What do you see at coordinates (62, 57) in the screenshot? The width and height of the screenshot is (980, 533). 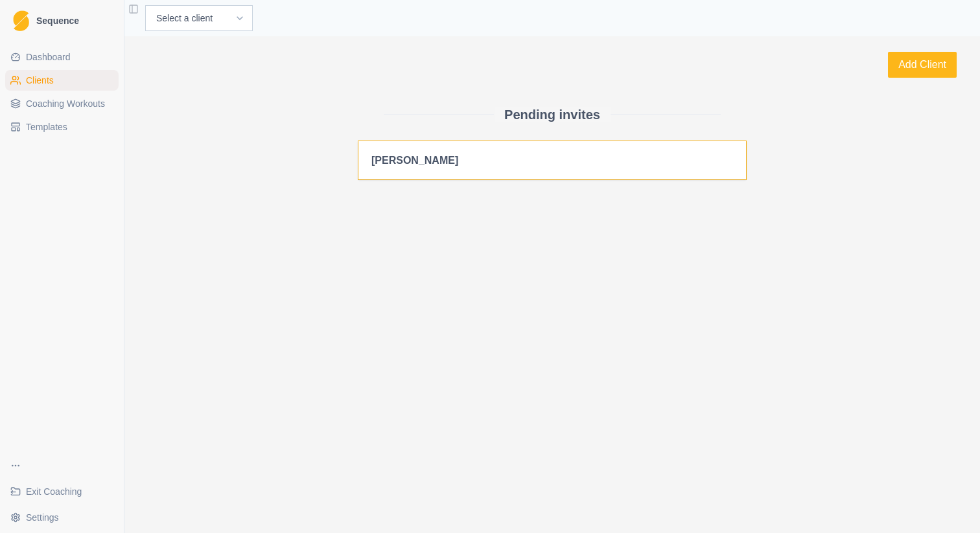 I see `a: Dashboard` at bounding box center [62, 57].